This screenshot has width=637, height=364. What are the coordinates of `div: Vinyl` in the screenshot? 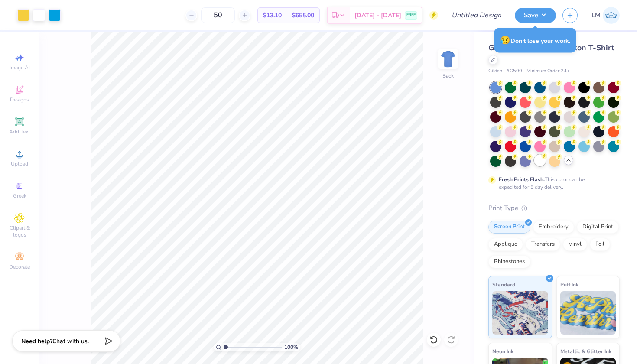 It's located at (575, 244).